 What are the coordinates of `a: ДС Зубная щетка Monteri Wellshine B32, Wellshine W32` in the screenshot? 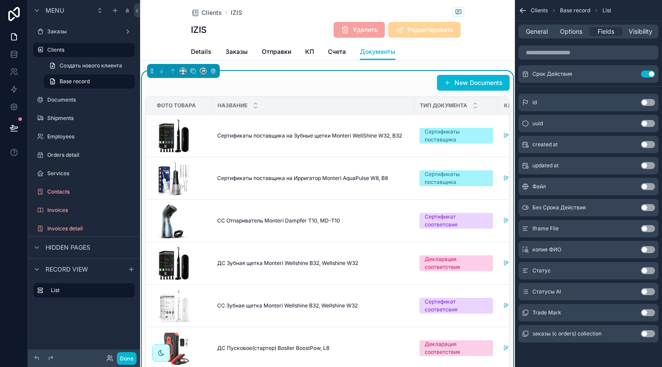 It's located at (313, 263).